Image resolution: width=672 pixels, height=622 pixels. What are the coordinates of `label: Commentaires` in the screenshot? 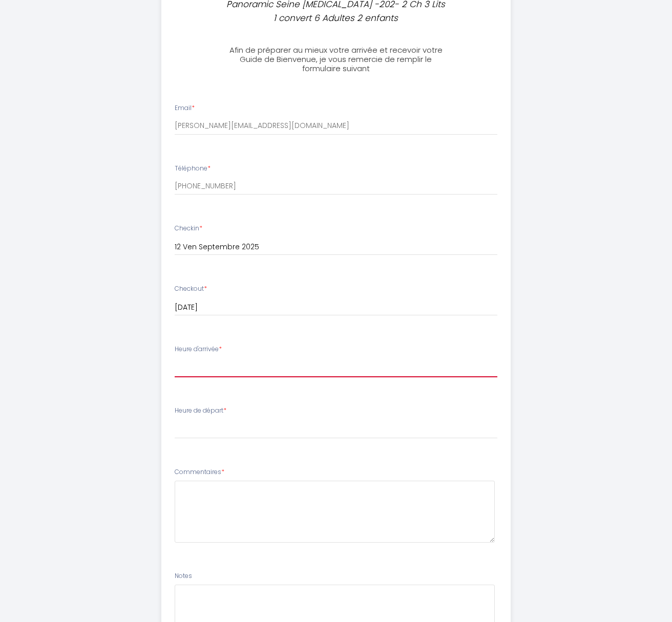 It's located at (199, 472).